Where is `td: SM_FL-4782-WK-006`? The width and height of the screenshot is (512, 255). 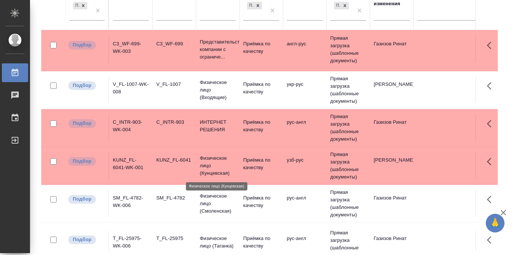
td: SM_FL-4782-WK-006 is located at coordinates (131, 204).